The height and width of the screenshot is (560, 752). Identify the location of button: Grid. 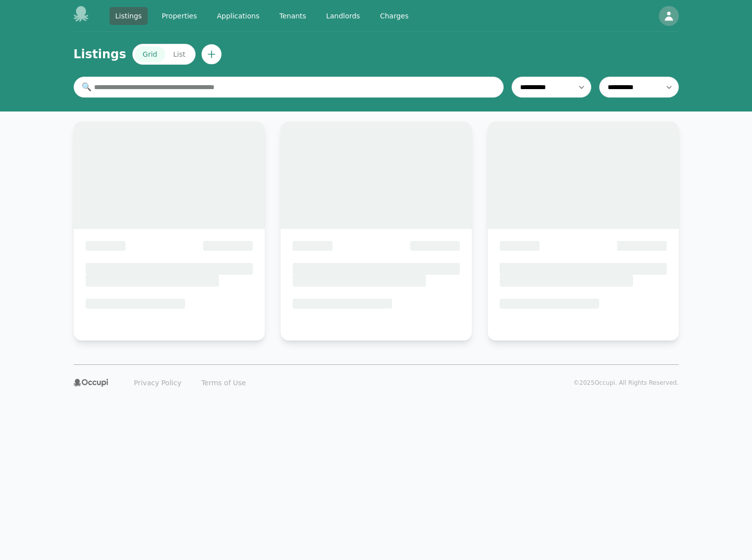
(150, 54).